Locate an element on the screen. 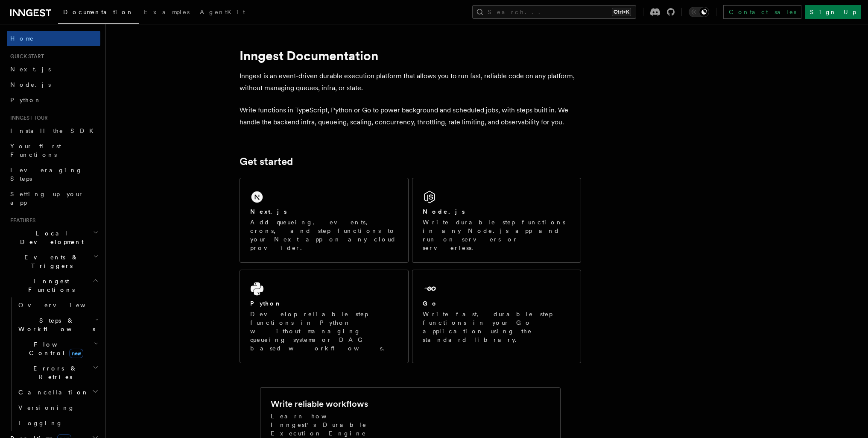  a: Setting up your app is located at coordinates (54, 198).